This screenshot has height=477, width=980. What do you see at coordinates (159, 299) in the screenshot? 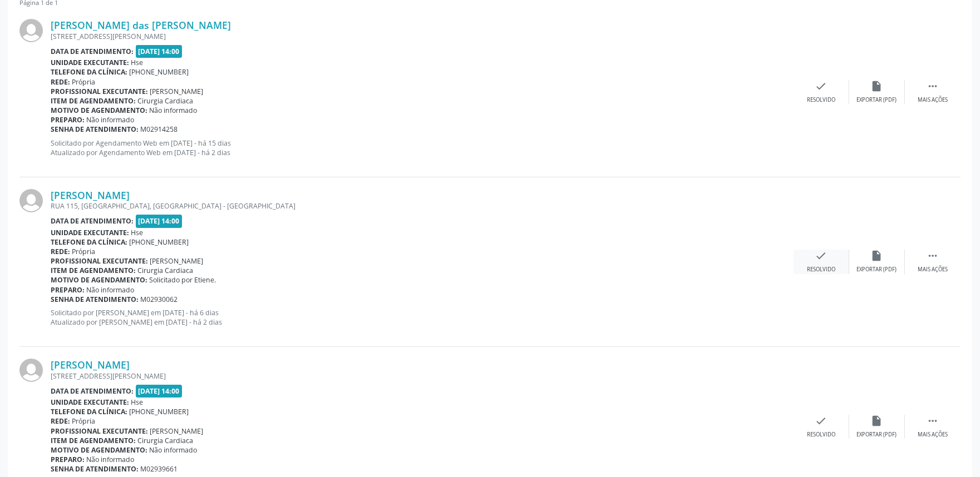
I see `span: M02930062` at bounding box center [159, 299].